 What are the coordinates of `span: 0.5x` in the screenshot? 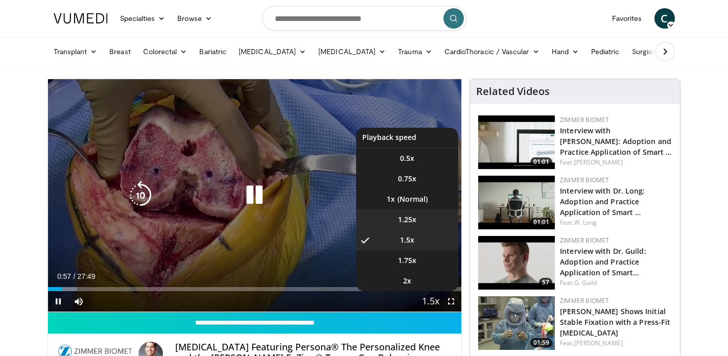 It's located at (407, 158).